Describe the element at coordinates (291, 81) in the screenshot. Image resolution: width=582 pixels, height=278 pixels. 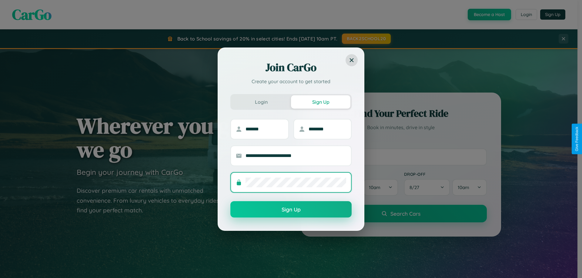
I see `p: Create your account to get started` at that location.